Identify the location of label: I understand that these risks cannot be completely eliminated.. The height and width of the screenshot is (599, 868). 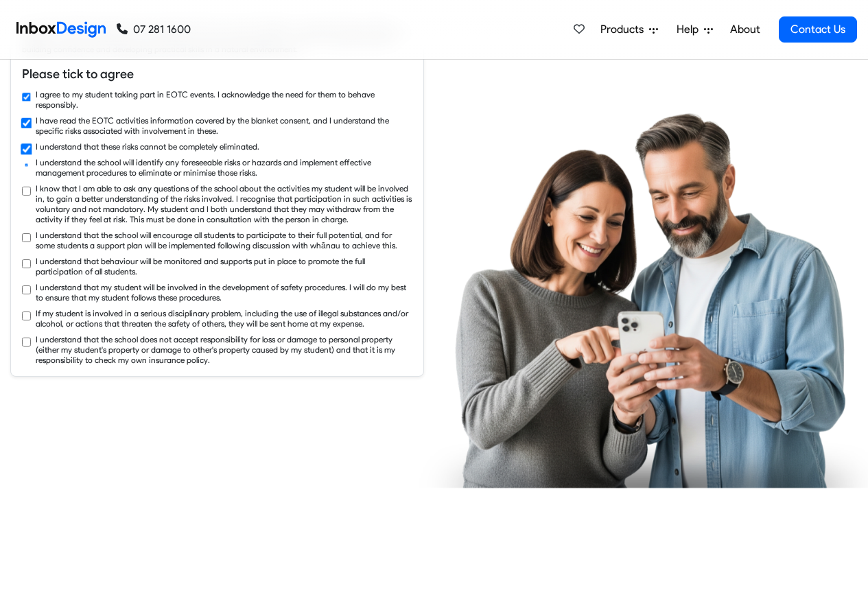
(148, 146).